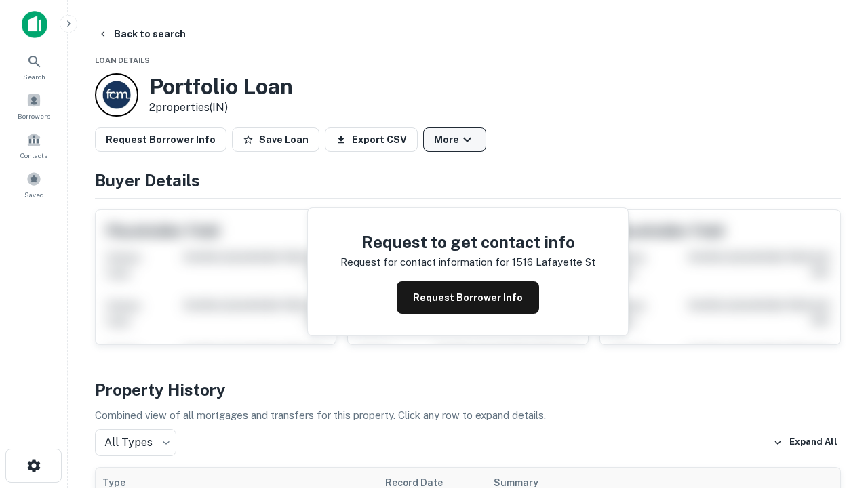 The image size is (868, 488). I want to click on div: All Types, so click(136, 443).